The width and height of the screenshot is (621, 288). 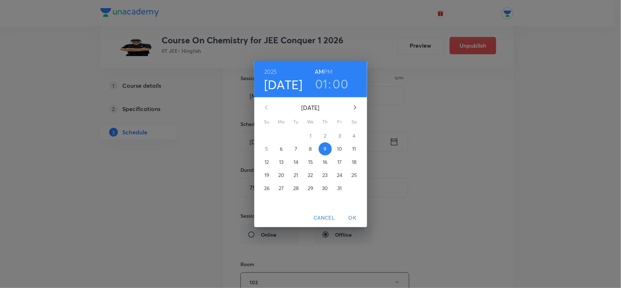 What do you see at coordinates (340, 149) in the screenshot?
I see `button: 10` at bounding box center [340, 149].